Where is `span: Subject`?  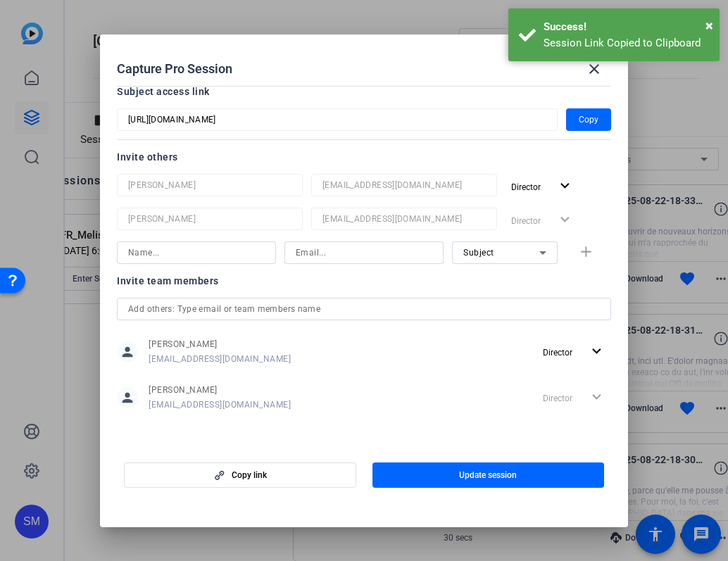 span: Subject is located at coordinates (479, 253).